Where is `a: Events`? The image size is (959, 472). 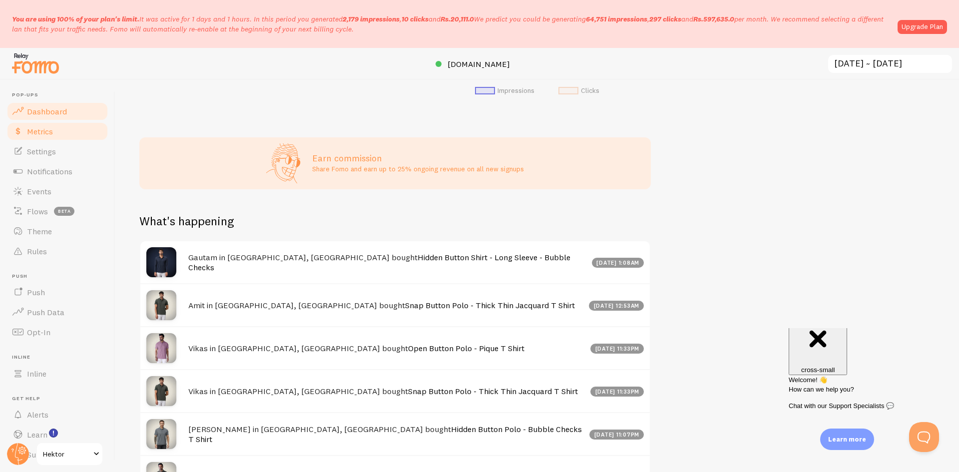
a: Events is located at coordinates (57, 191).